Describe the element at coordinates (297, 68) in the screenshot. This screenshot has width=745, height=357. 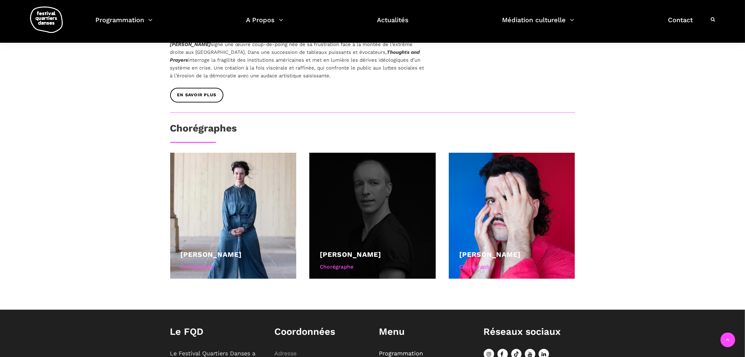
I see `span: interroge la fragilité des institutions américaines et met en lumière les dérives idéologiques d’...` at that location.